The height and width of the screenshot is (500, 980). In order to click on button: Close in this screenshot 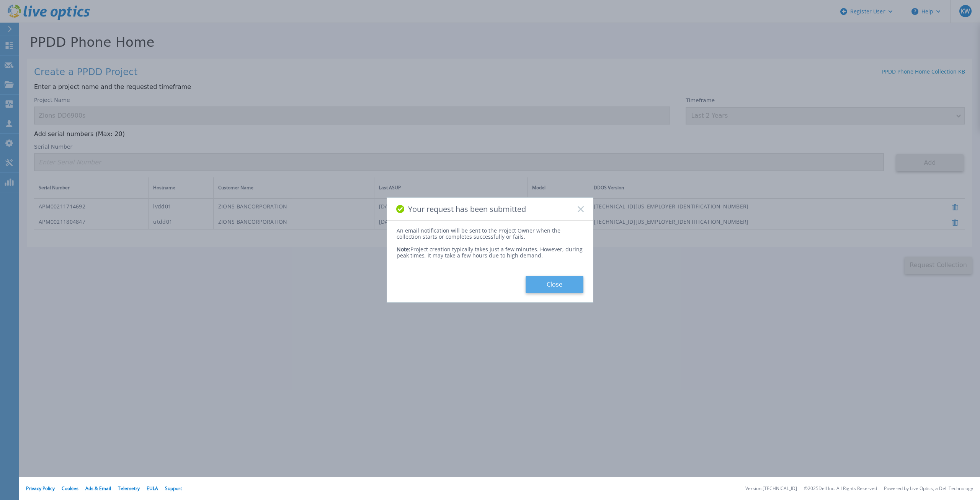, I will do `click(554, 284)`.